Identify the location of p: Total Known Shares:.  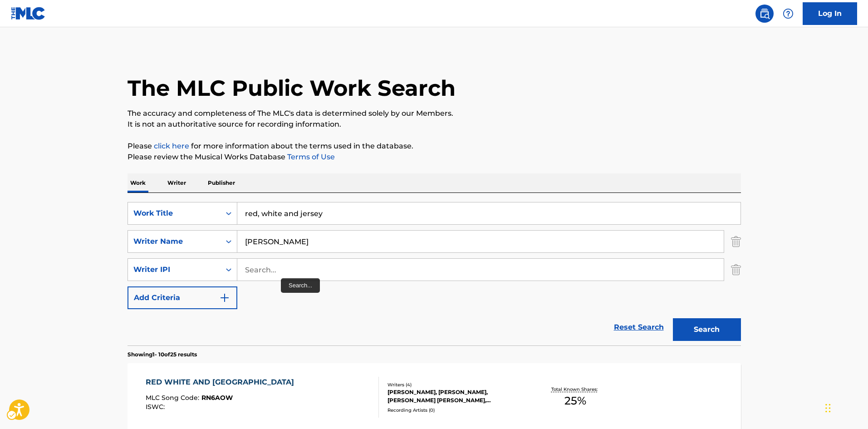
(576, 389).